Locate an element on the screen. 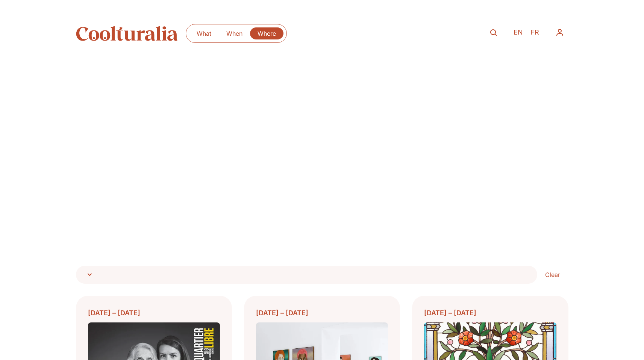  a: When is located at coordinates (235, 34).